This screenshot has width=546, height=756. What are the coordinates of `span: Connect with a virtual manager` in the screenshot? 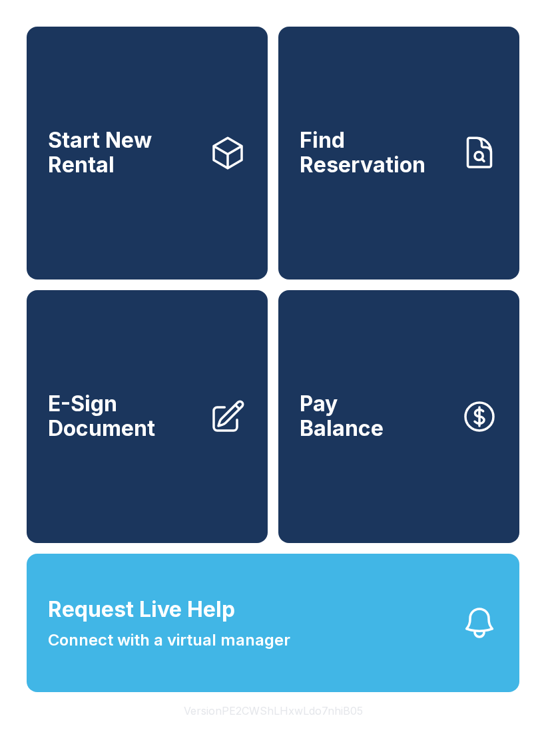 It's located at (169, 639).